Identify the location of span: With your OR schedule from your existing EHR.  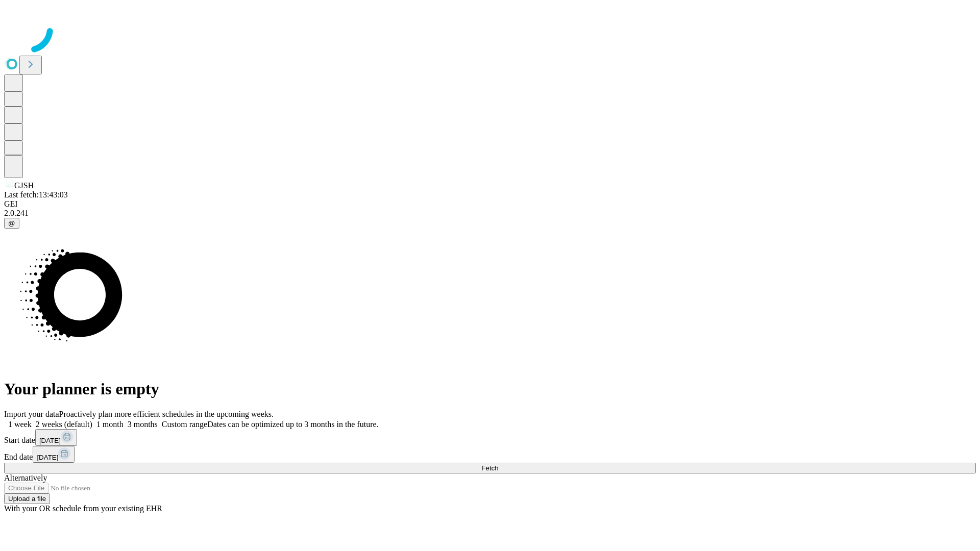
(83, 508).